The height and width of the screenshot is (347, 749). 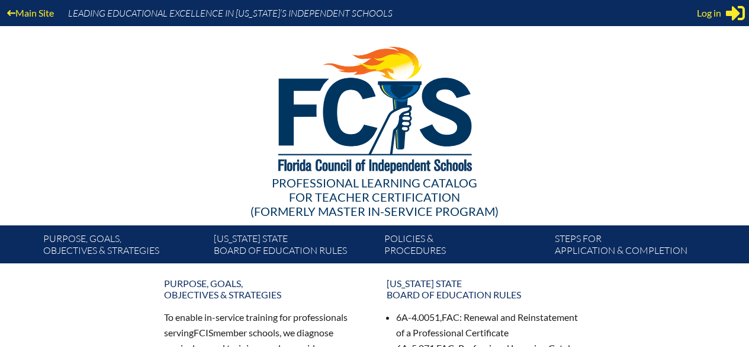 What do you see at coordinates (375, 197) in the screenshot?
I see `div: Professional Learning Catalog (formerly Master In-service Program)` at bounding box center [375, 197].